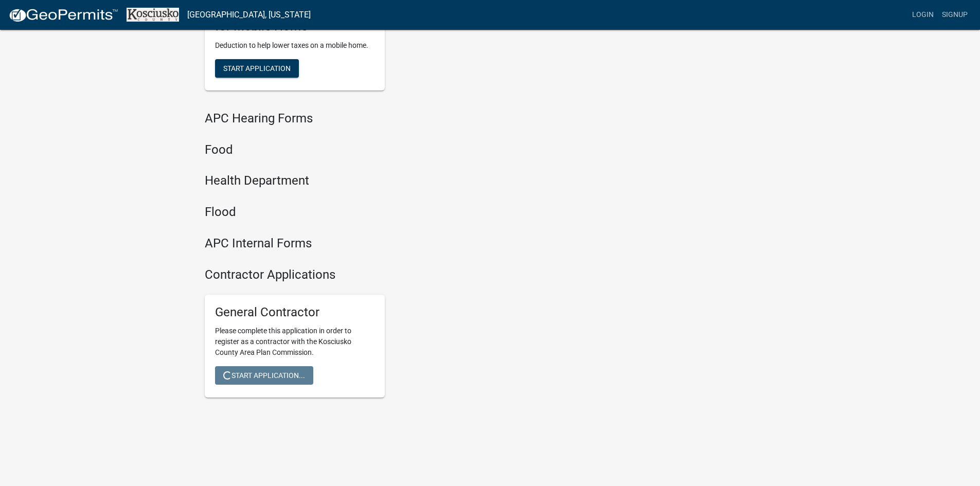 The height and width of the screenshot is (486, 980). Describe the element at coordinates (264, 375) in the screenshot. I see `span: Start Application...` at that location.